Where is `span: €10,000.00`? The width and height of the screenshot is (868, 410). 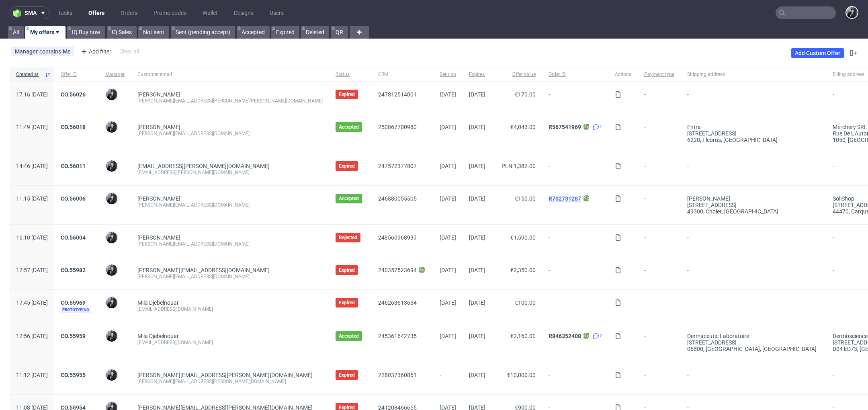 span: €10,000.00 is located at coordinates (522, 375).